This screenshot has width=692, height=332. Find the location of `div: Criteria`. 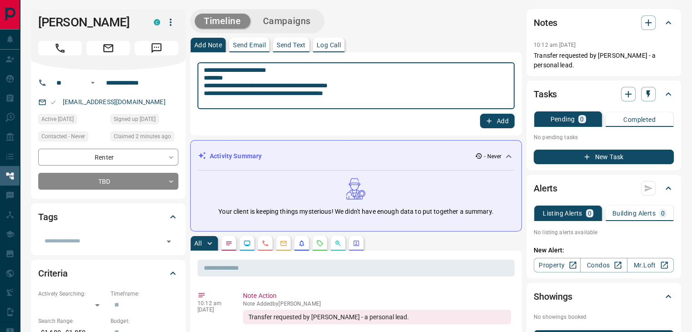

div: Criteria is located at coordinates (108, 274).